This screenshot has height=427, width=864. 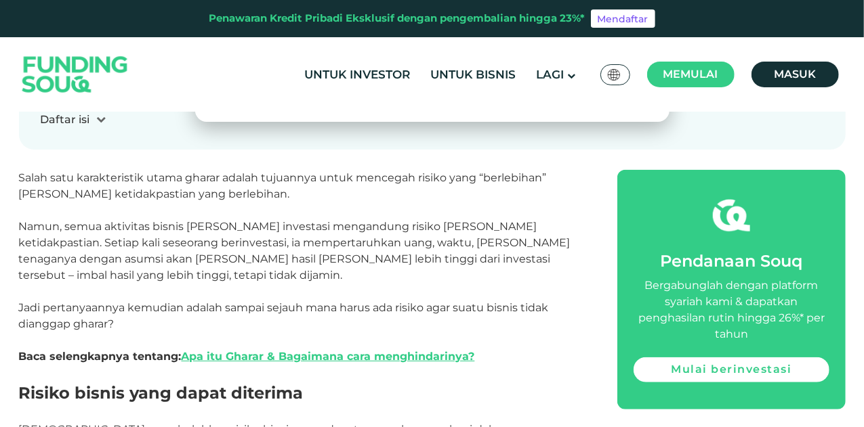 I want to click on font: Penawaran Kredit Pribadi Eksklusif dengan pengembalian hingga 23%*, so click(x=397, y=18).